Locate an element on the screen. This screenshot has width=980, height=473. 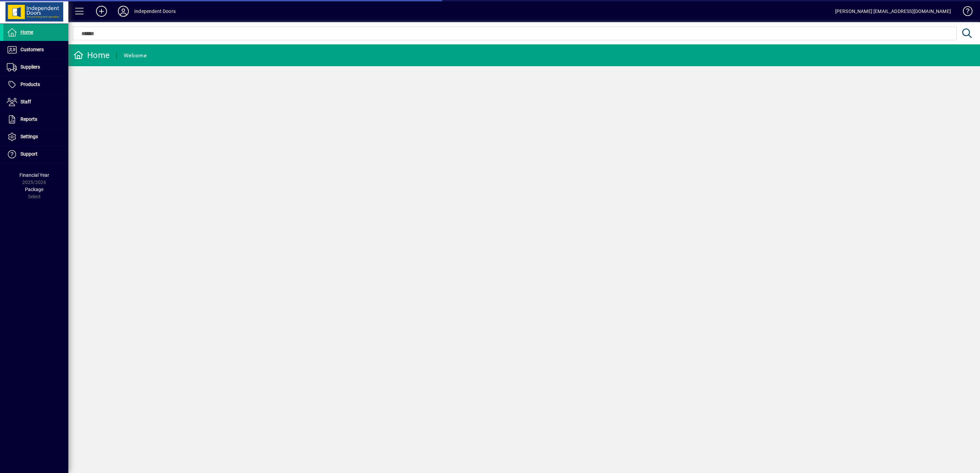
span: Customers is located at coordinates (32, 50).